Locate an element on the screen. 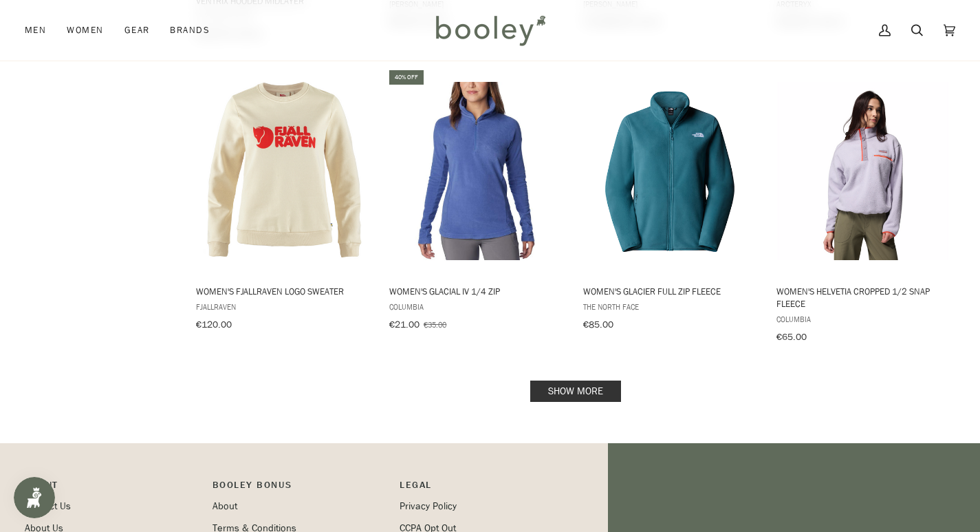  p: Booley Bonus is located at coordinates (299, 488).